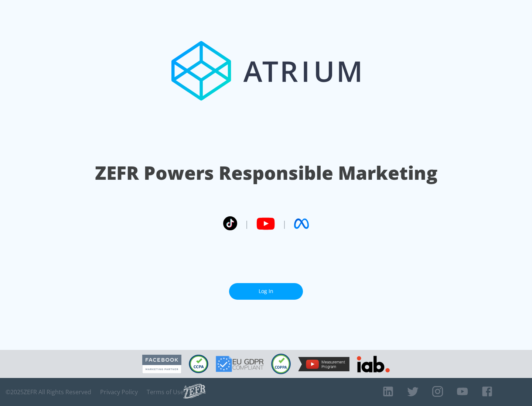 The width and height of the screenshot is (532, 406). What do you see at coordinates (373, 364) in the screenshot?
I see `img: IAB` at bounding box center [373, 364].